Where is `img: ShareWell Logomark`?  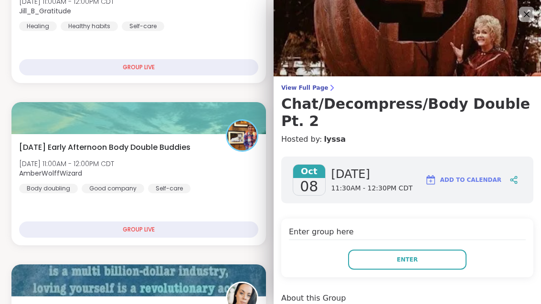
img: ShareWell Logomark is located at coordinates (431, 180).